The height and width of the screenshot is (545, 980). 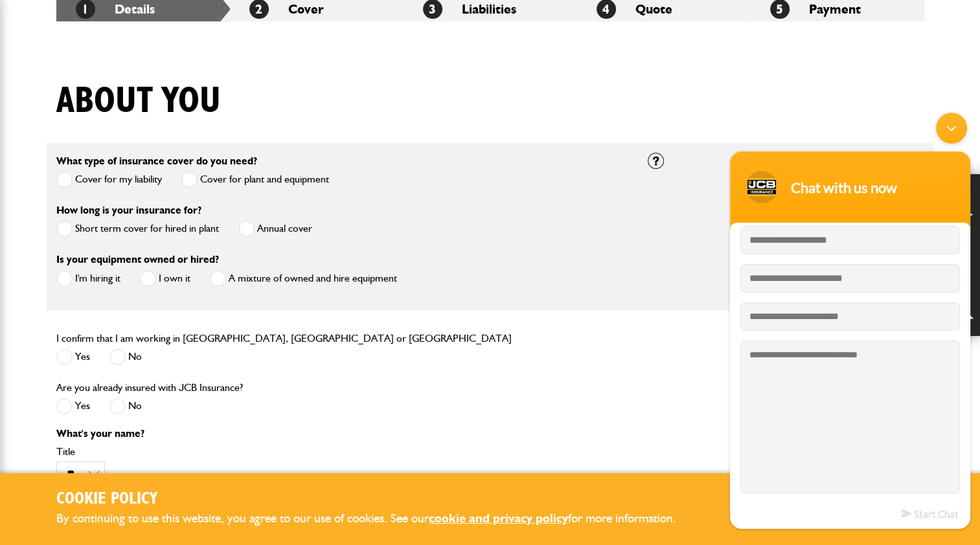 What do you see at coordinates (156, 161) in the screenshot?
I see `label: What type of insurance cover do you need?` at bounding box center [156, 161].